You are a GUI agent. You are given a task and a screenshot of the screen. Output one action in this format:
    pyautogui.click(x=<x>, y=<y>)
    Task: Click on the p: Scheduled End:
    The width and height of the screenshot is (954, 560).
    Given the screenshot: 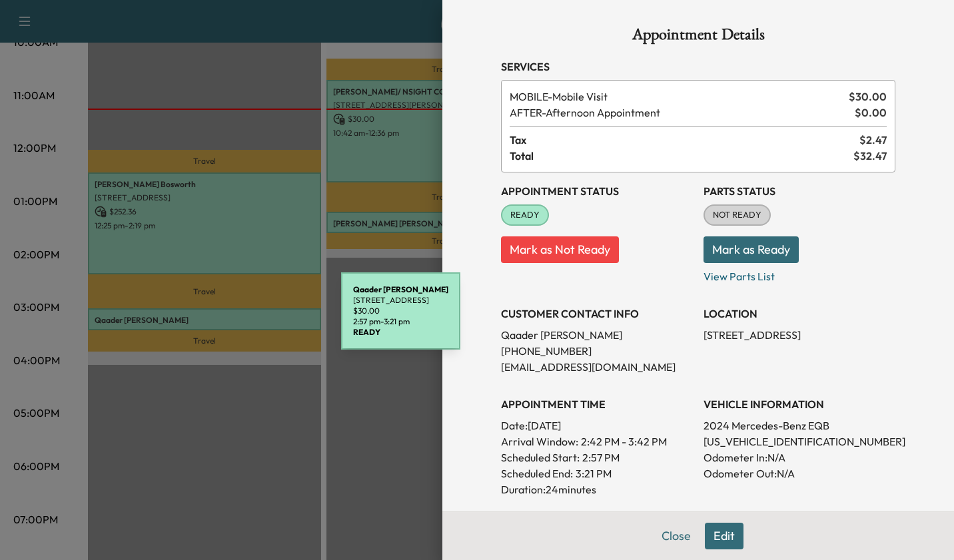 What is the action you would take?
    pyautogui.click(x=536, y=473)
    